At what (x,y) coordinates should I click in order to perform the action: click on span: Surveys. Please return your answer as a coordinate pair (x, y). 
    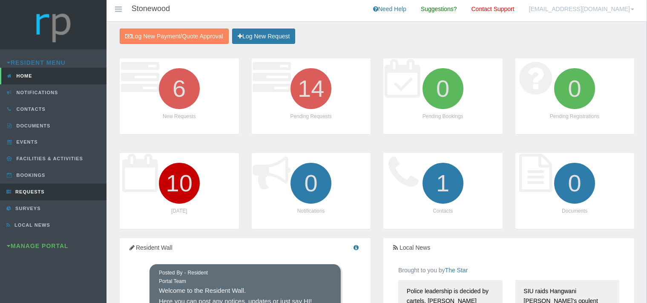
    Looking at the image, I should click on (27, 208).